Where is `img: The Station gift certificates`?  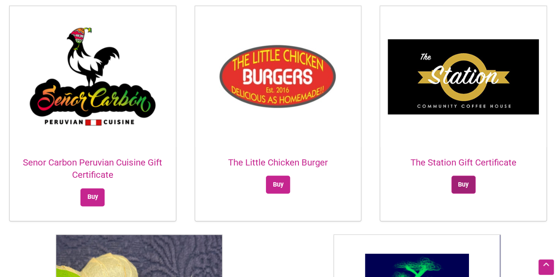 img: The Station gift certificates is located at coordinates (463, 77).